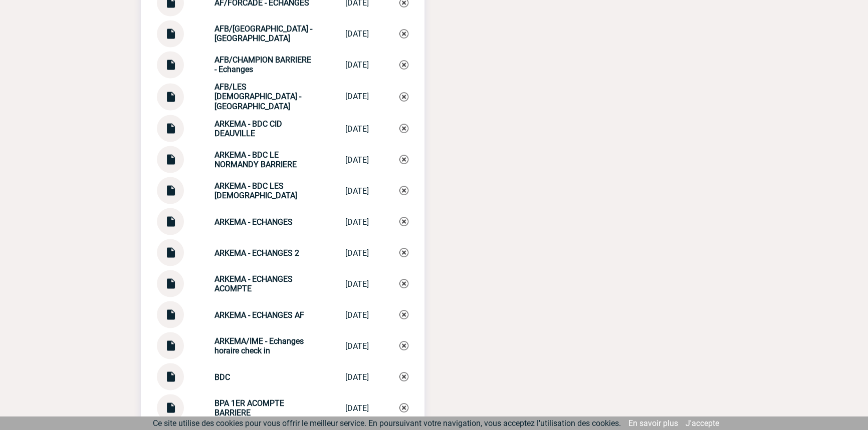 The image size is (868, 430). Describe the element at coordinates (702, 423) in the screenshot. I see `a: J'accepte` at that location.